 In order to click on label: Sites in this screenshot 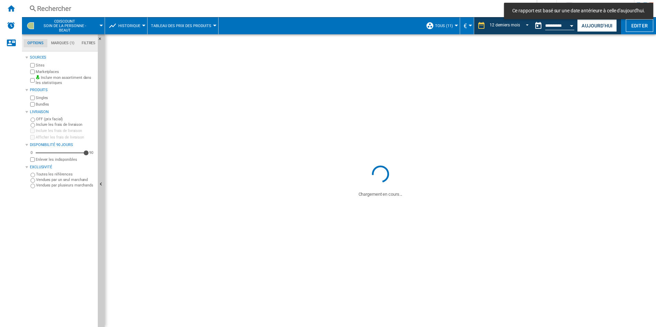, I will do `click(65, 65)`.